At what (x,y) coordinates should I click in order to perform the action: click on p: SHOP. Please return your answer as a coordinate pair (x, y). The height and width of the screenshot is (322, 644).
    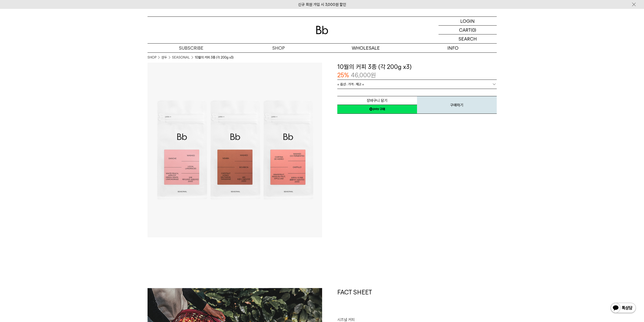
    Looking at the image, I should click on (278, 48).